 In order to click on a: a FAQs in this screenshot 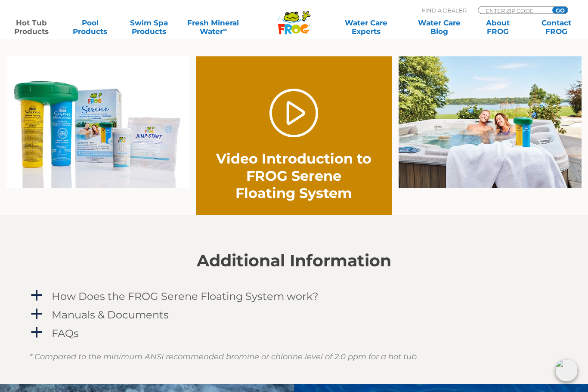, I will do `click(294, 333)`.